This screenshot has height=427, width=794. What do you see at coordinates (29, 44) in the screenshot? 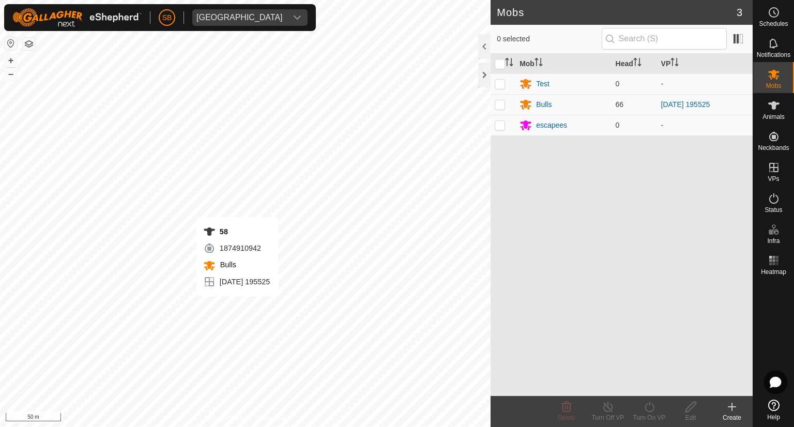
I see `button: Map Layers` at bounding box center [29, 44].